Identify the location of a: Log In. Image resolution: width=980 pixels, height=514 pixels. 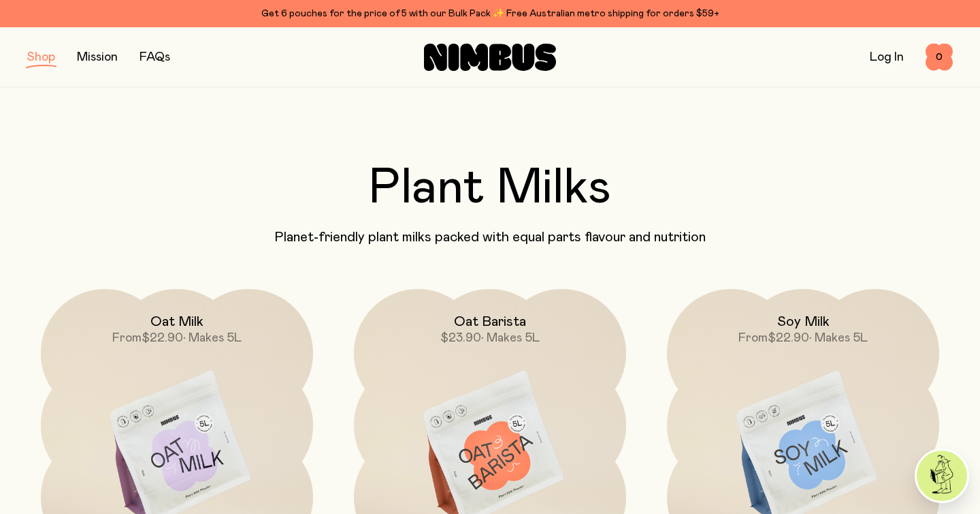
(887, 57).